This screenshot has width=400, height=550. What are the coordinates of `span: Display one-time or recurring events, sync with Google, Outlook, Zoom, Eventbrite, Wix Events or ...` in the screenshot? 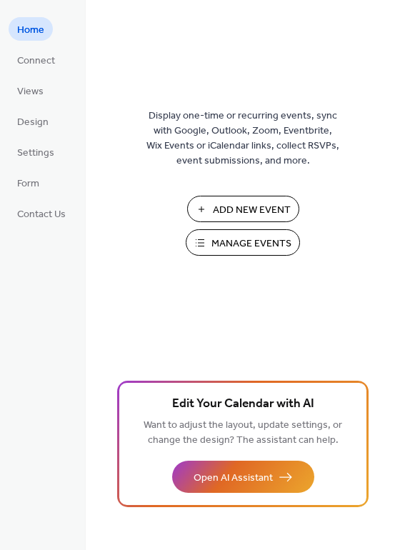 It's located at (243, 139).